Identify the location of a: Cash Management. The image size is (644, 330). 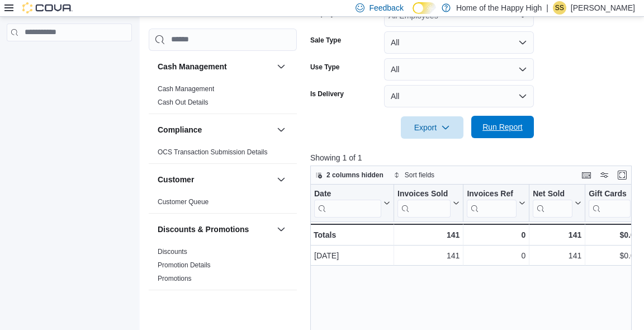
(186, 88).